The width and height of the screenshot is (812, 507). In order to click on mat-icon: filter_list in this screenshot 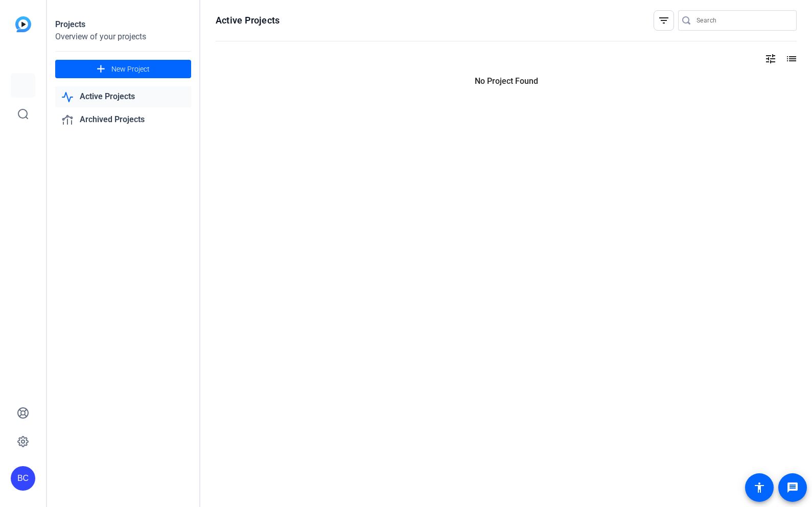, I will do `click(664, 20)`.